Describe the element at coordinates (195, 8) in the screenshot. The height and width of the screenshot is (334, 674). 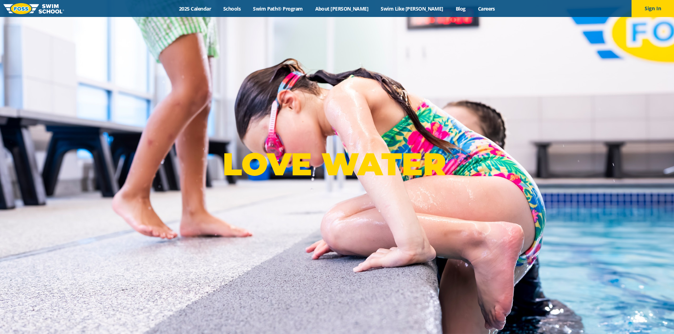
I see `a: 2025 Calendar` at that location.